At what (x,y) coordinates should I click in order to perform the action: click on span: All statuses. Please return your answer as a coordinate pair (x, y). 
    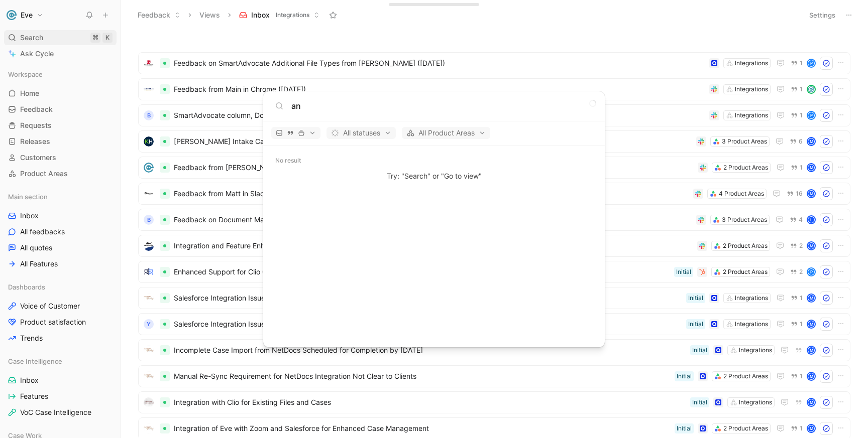
    Looking at the image, I should click on (361, 133).